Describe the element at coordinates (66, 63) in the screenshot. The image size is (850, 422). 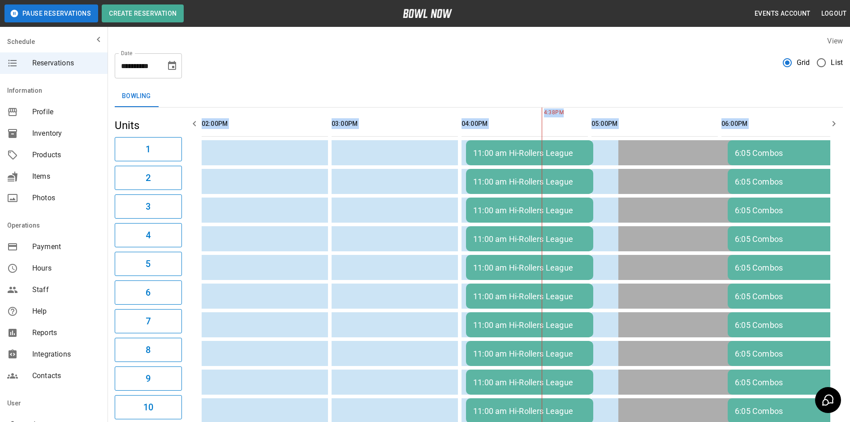
I see `span: Reservations` at that location.